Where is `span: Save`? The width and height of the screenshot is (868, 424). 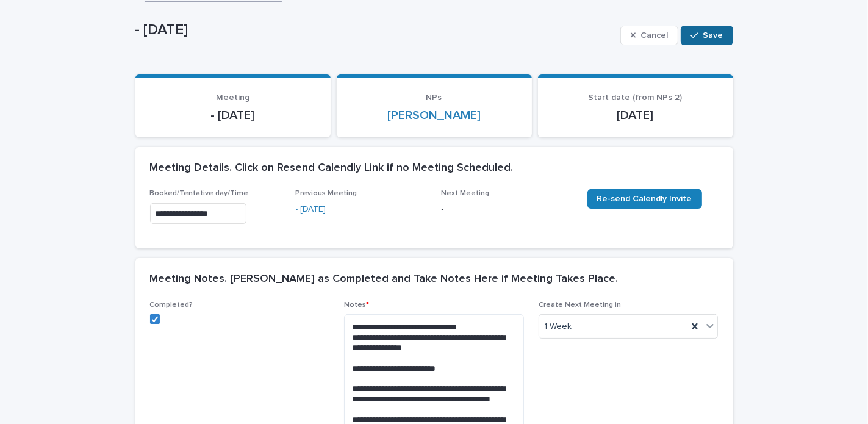 span: Save is located at coordinates (714, 35).